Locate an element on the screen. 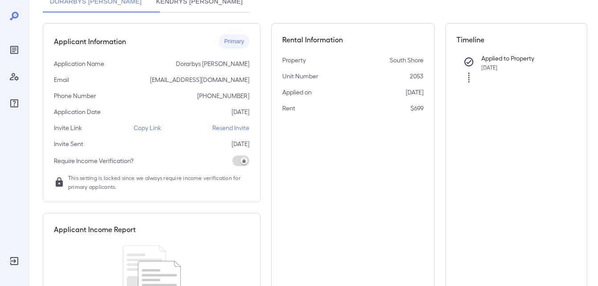 This screenshot has width=598, height=286. p: Application Name is located at coordinates (79, 64).